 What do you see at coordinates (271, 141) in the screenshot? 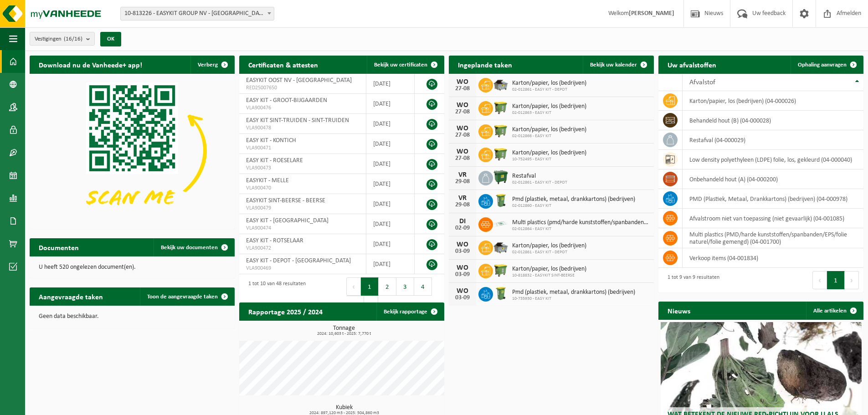
I see `span: EASY KIT - KONTICH` at bounding box center [271, 141].